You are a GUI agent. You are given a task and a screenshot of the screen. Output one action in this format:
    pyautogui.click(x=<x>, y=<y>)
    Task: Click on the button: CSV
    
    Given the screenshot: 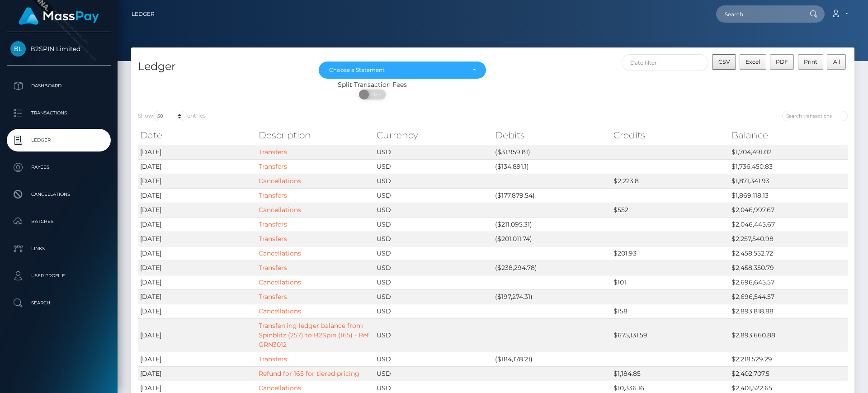 What is the action you would take?
    pyautogui.click(x=723, y=62)
    